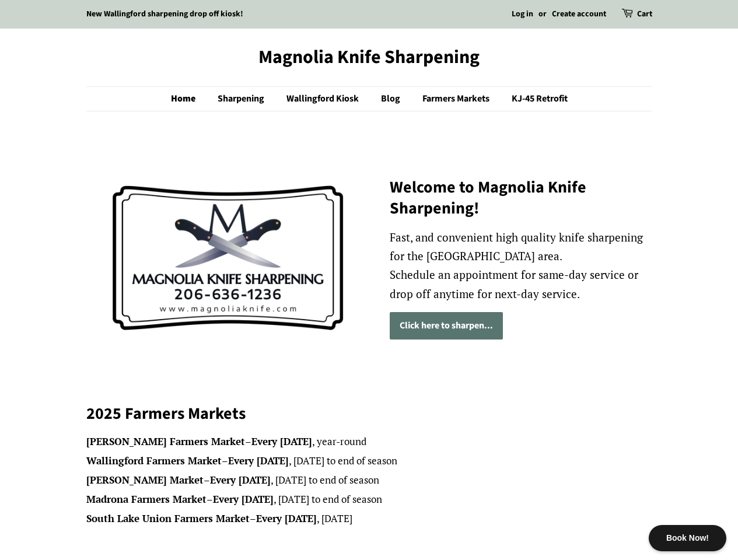  Describe the element at coordinates (146, 498) in the screenshot. I see `strong: Madrona Farmers Market` at that location.